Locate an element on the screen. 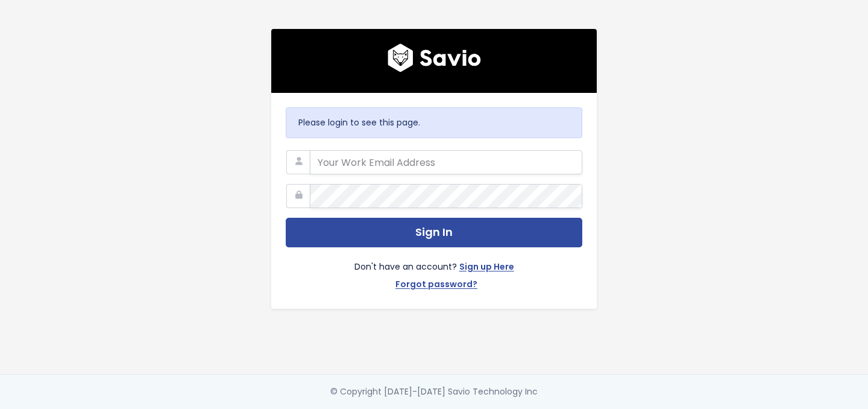 This screenshot has height=409, width=868. button: Sign In is located at coordinates (434, 232).